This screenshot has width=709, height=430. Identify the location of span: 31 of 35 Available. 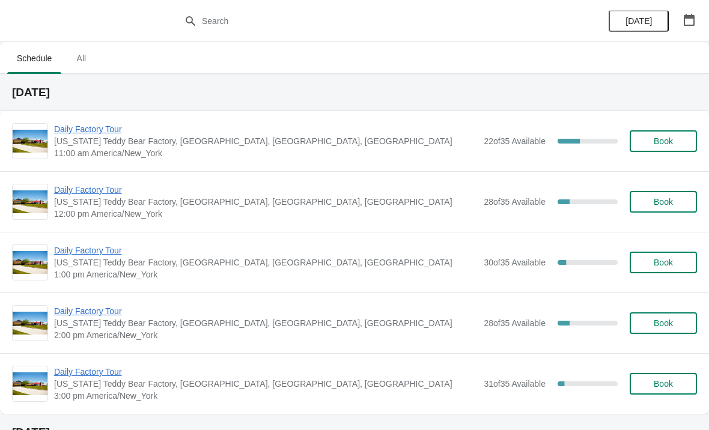
(515, 384).